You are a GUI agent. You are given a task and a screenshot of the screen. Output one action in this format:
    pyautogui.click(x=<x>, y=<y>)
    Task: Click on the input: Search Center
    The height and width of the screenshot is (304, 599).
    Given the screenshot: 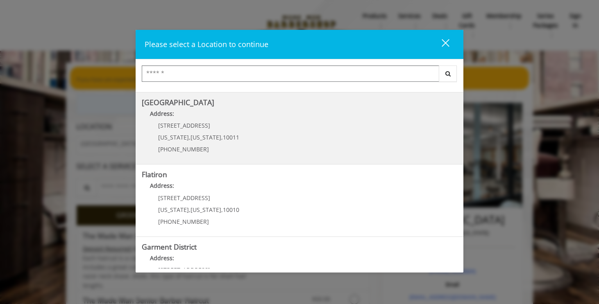 What is the action you would take?
    pyautogui.click(x=290, y=74)
    